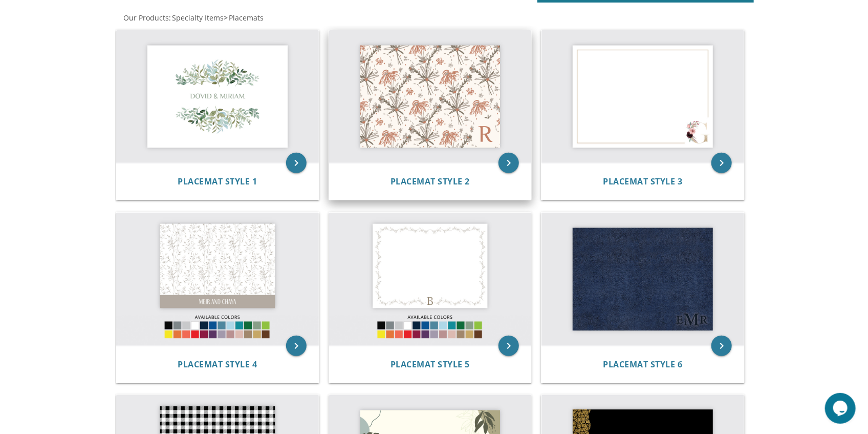 This screenshot has height=434, width=868. I want to click on span: Specialty Items, so click(198, 18).